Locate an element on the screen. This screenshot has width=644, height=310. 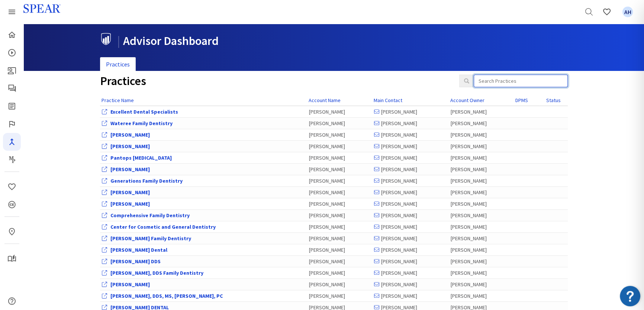
img: Resource Center badge is located at coordinates (630, 296).